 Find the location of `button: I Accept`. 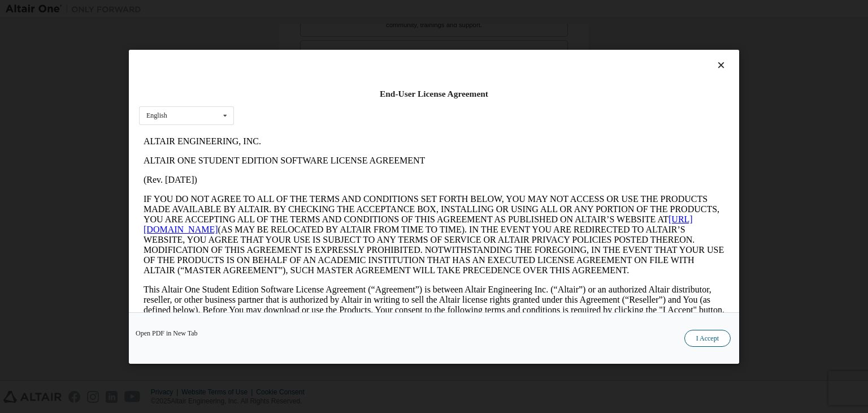

button: I Accept is located at coordinates (707, 338).